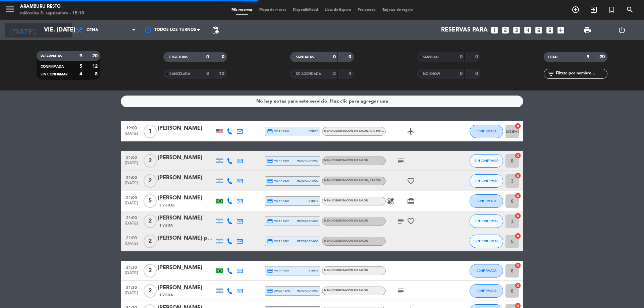 This screenshot has width=644, height=308. I want to click on div: LOG OUT, so click(622, 30).